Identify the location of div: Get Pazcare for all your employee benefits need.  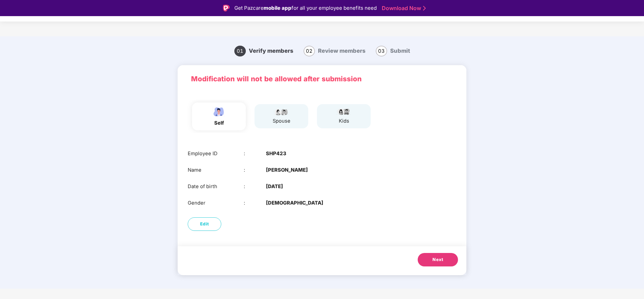
(305, 8).